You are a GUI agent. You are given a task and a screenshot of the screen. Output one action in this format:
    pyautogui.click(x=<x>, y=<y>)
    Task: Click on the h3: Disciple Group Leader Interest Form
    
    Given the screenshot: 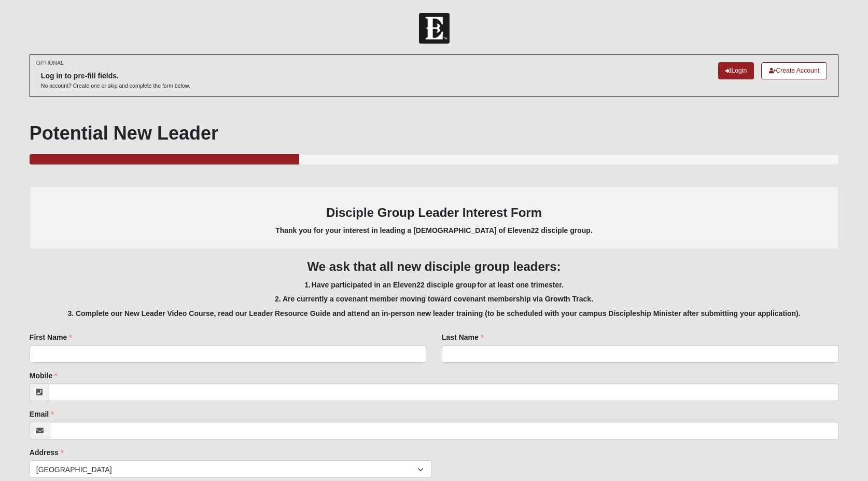 What is the action you would take?
    pyautogui.click(x=434, y=213)
    